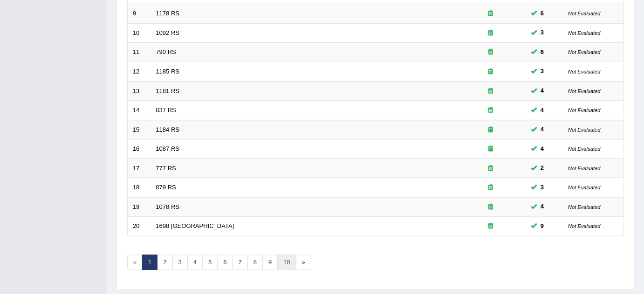 The width and height of the screenshot is (644, 294). Describe the element at coordinates (149, 262) in the screenshot. I see `a: 1` at that location.